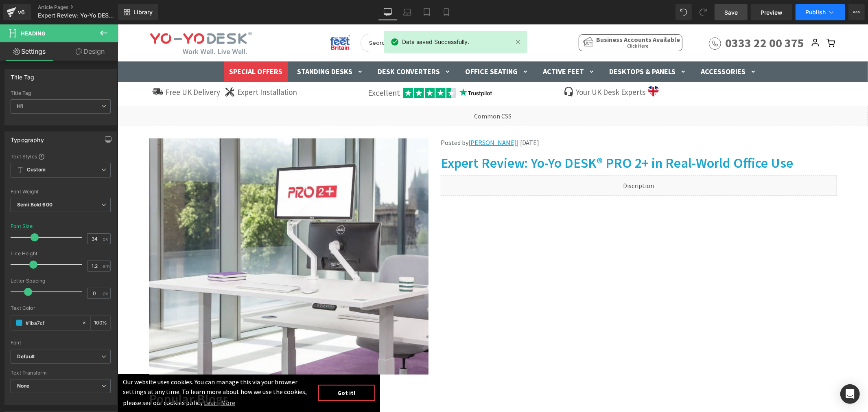 The height and width of the screenshot is (412, 868). What do you see at coordinates (815, 12) in the screenshot?
I see `span: Publish` at bounding box center [815, 12].